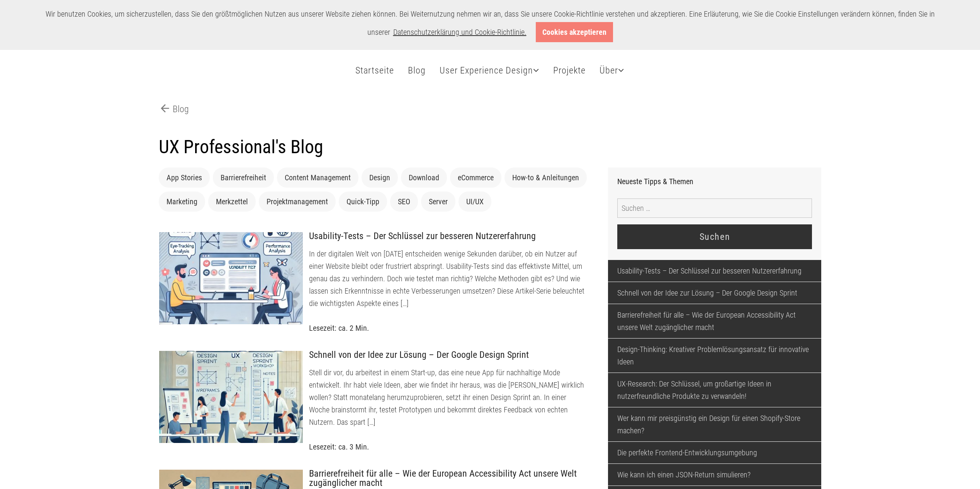  I want to click on a: Download, so click(424, 177).